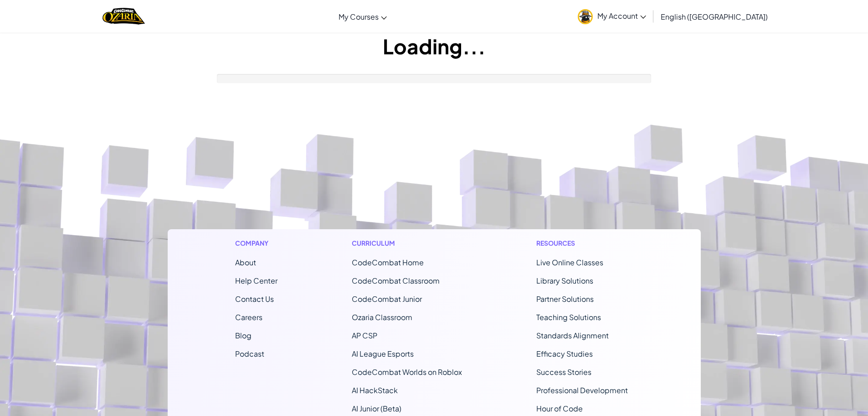  What do you see at coordinates (256, 243) in the screenshot?
I see `h1: Company` at bounding box center [256, 243].